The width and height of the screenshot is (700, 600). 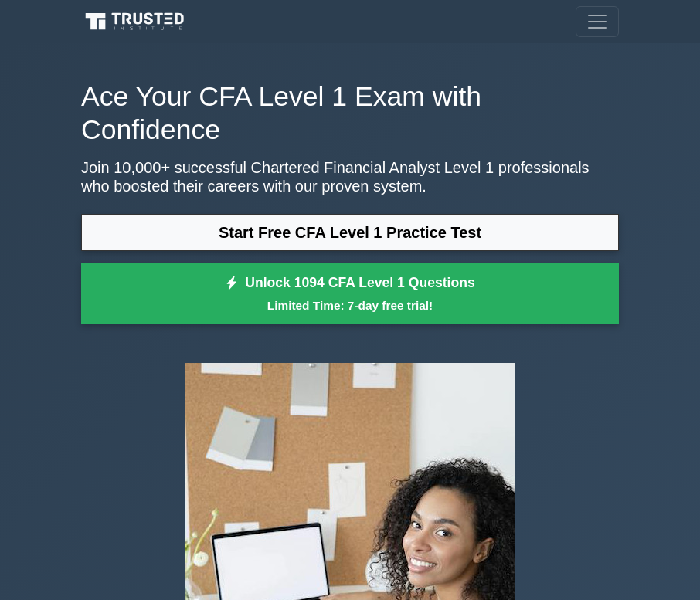 What do you see at coordinates (350, 294) in the screenshot?
I see `a: Unlock 1094 CFA Level 1 QuestionsLimited Time: 7-day free trial!` at bounding box center [350, 294].